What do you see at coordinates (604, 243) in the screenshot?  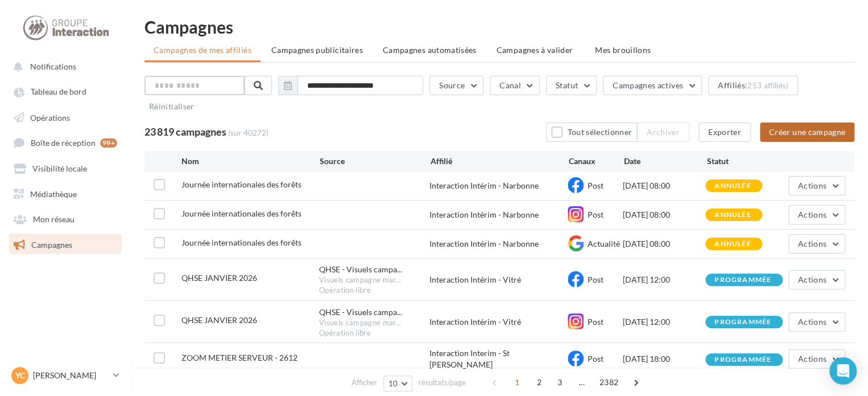 I see `span: Actualité` at bounding box center [604, 243].